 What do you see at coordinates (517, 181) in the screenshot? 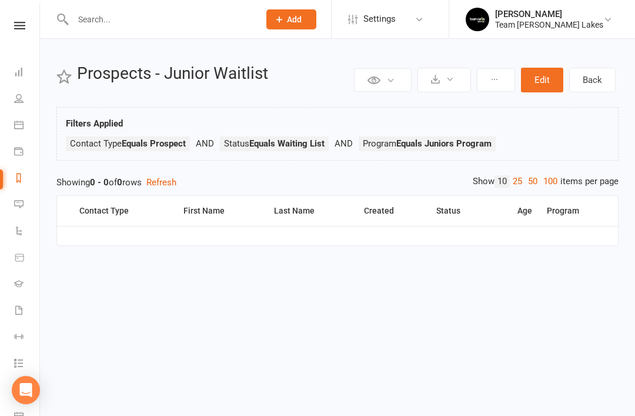
I see `a: 25` at bounding box center [517, 181].